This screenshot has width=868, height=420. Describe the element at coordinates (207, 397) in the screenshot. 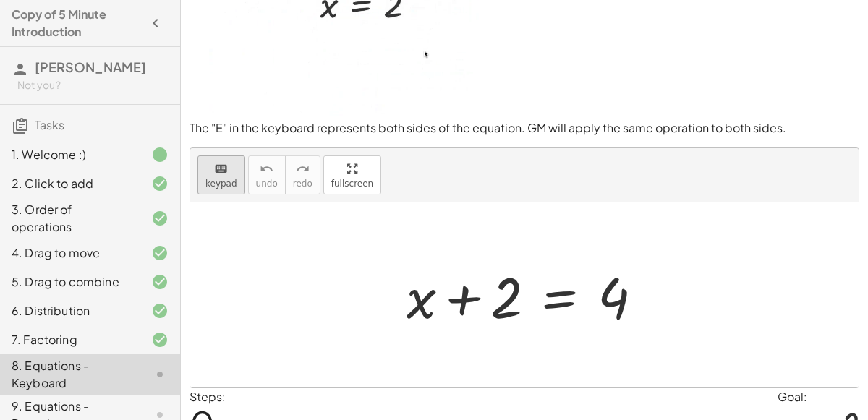

I see `label: Steps:` at that location.